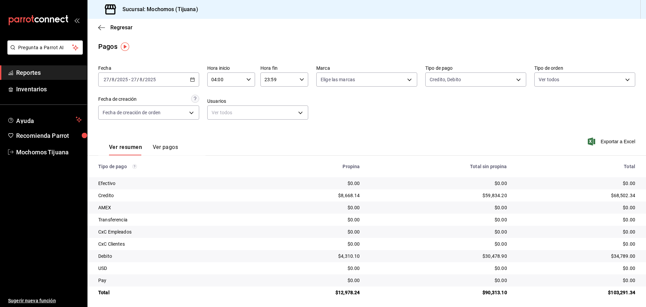  I want to click on div: CxC Clientes, so click(175, 244).